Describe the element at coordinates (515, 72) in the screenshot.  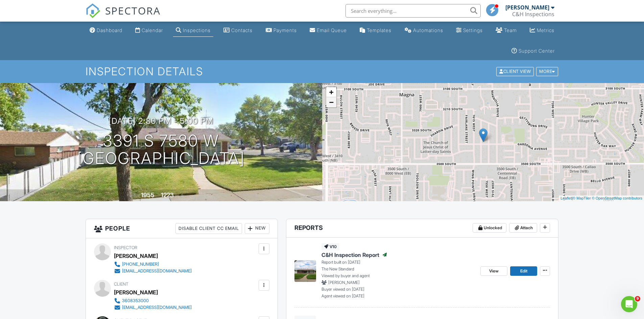
I see `div: Client View` at that location.